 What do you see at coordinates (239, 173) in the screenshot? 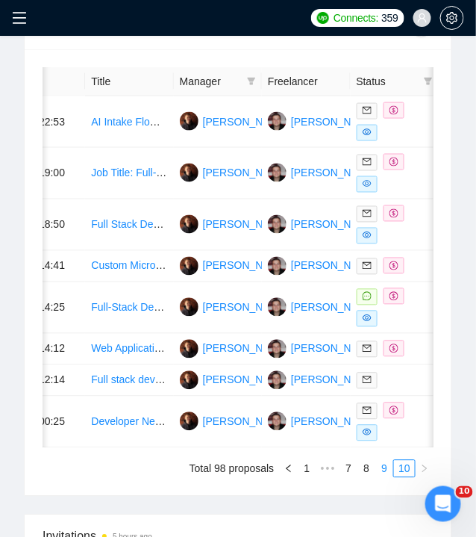
I see `a: Job Title: Full-Stack Developer/Team for Med Spa AI SaaS MVP` at bounding box center [239, 173].